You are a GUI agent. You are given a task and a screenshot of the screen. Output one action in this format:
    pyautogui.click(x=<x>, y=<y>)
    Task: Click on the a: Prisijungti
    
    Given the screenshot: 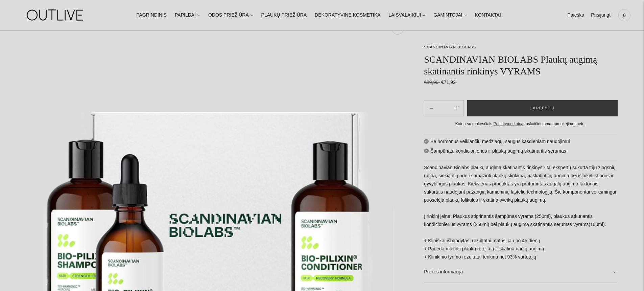 What is the action you would take?
    pyautogui.click(x=601, y=16)
    